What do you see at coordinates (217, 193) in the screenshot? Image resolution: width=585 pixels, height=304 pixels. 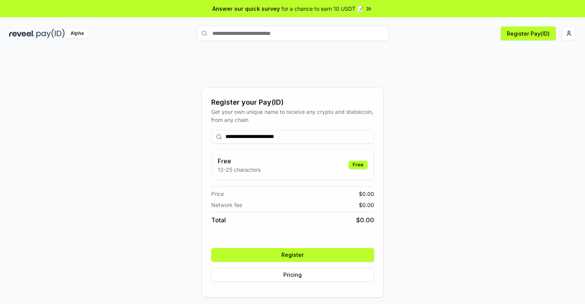 I see `span: Price` at bounding box center [217, 193].